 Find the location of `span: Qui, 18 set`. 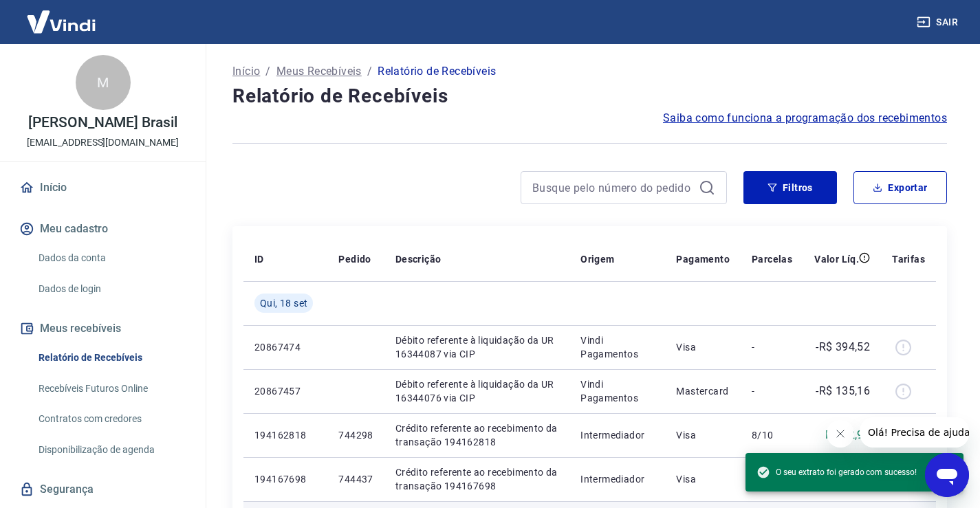

span: Qui, 18 set is located at coordinates (283, 303).